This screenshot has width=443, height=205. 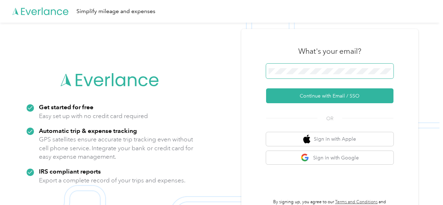 I want to click on strong: IRS compliant reports, so click(x=70, y=171).